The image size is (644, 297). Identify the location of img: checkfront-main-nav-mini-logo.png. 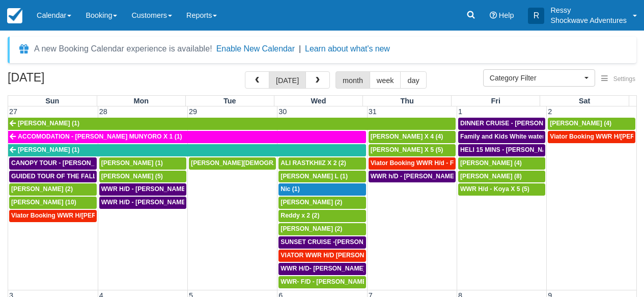
(14, 16).